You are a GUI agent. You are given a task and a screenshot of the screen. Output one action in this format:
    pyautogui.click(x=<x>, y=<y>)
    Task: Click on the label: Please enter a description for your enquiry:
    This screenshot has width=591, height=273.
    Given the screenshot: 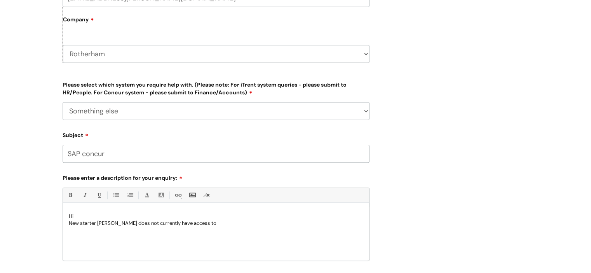 What is the action you would take?
    pyautogui.click(x=216, y=177)
    